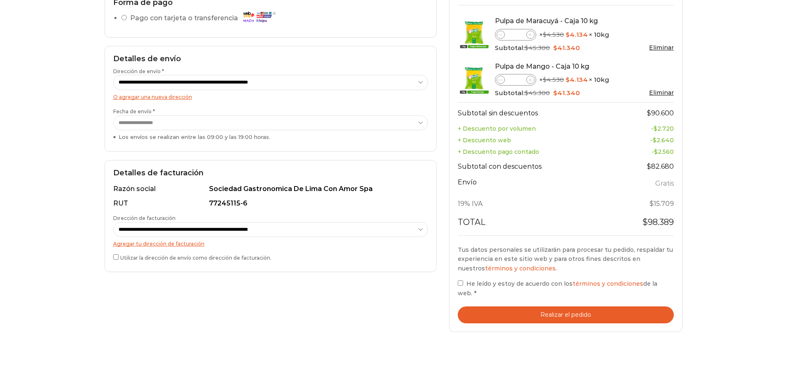 The width and height of the screenshot is (787, 380). Describe the element at coordinates (664, 183) in the screenshot. I see `label: Gratis` at that location.